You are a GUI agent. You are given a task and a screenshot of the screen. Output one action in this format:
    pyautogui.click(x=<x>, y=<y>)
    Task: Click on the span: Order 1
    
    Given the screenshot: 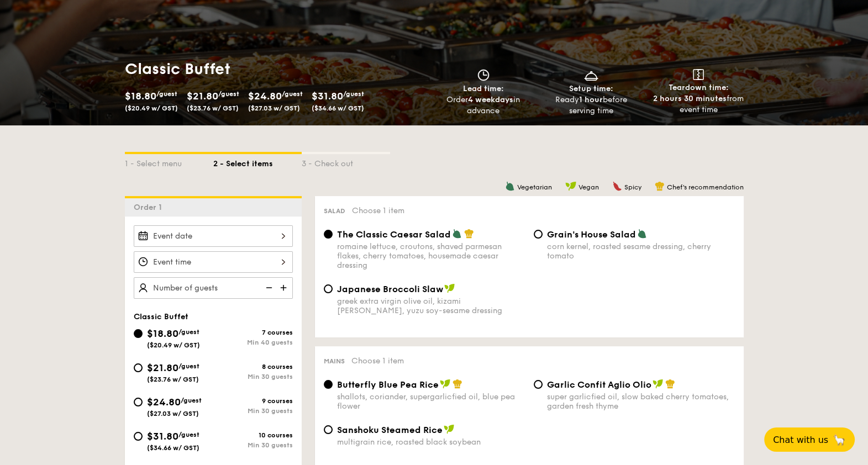 What is the action you would take?
    pyautogui.click(x=150, y=207)
    